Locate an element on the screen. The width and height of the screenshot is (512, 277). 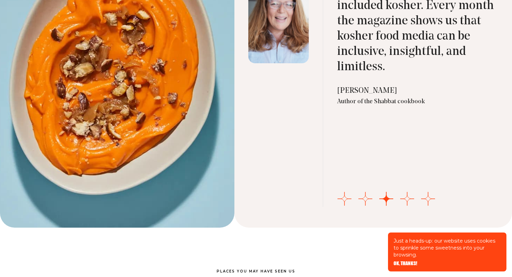
button: Go to slide 2 is located at coordinates (365, 199).